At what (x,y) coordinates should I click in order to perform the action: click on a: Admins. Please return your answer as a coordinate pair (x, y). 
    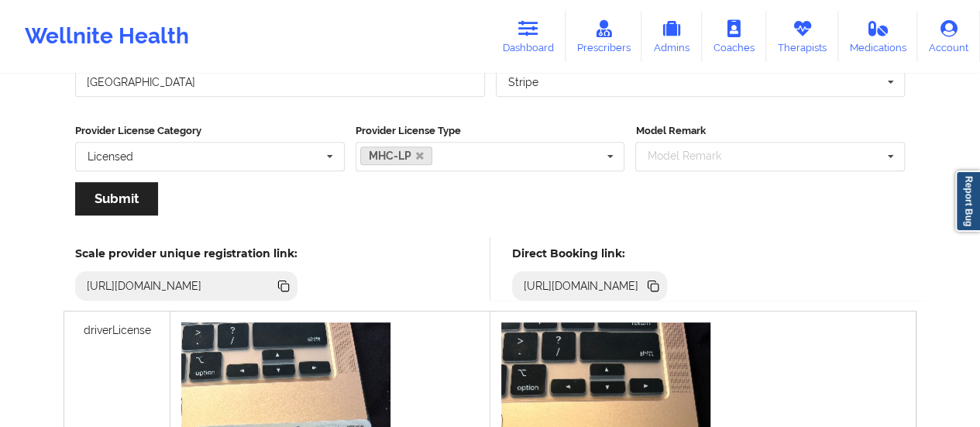
    Looking at the image, I should click on (672, 36).